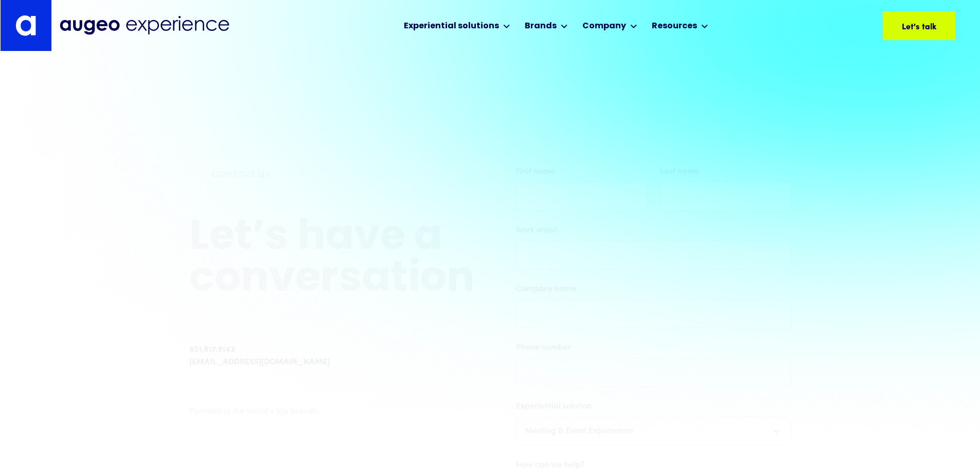  I want to click on label: First name, so click(582, 172).